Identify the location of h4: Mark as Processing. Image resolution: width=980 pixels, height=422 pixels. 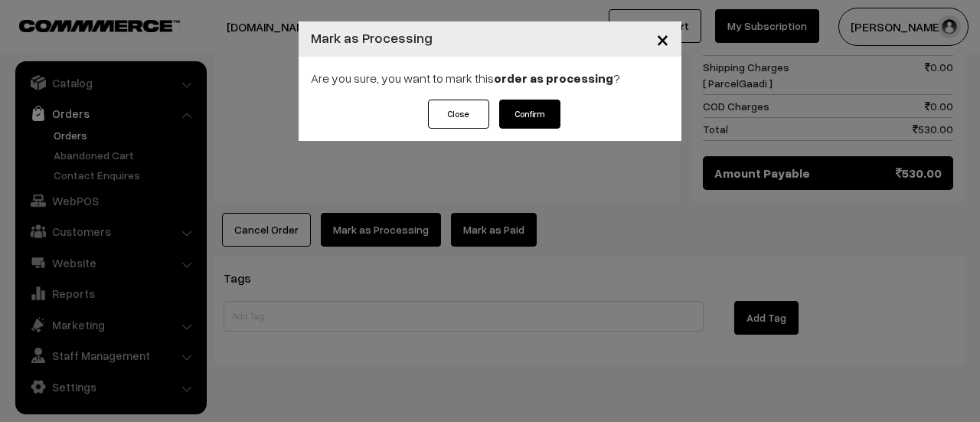
(371, 38).